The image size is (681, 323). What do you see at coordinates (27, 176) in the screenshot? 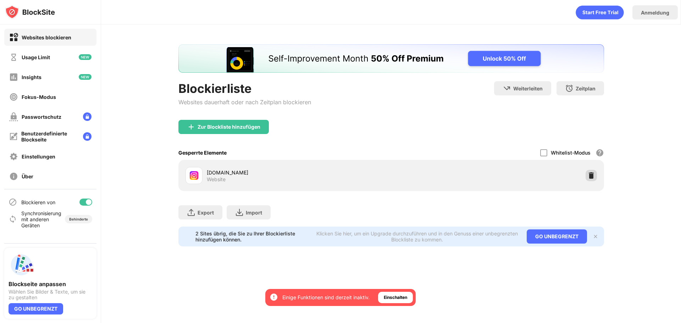
I see `div: Über` at bounding box center [27, 176].